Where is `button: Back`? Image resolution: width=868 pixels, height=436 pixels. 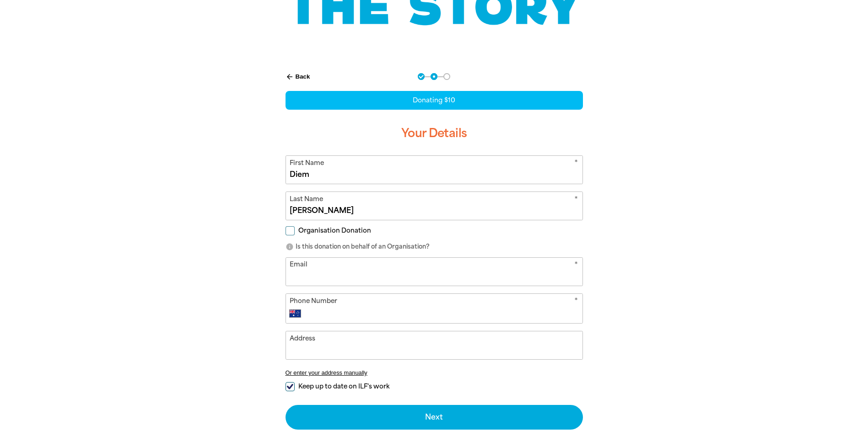
button: Back is located at coordinates (298, 77).